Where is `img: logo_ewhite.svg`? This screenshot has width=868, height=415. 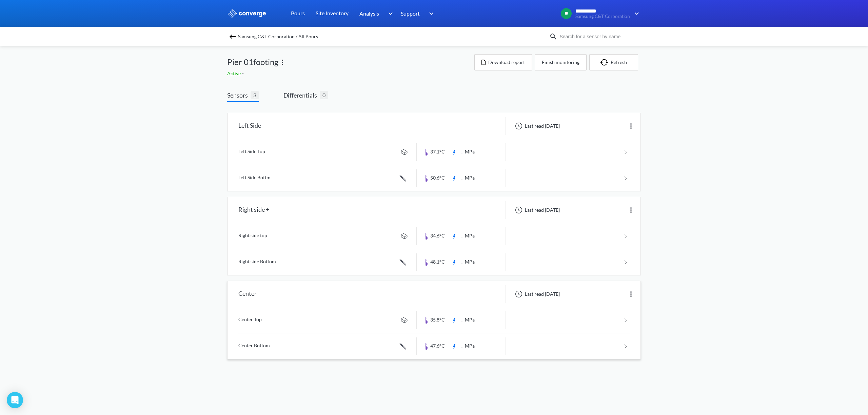
img: logo_ewhite.svg is located at coordinates (247, 14).